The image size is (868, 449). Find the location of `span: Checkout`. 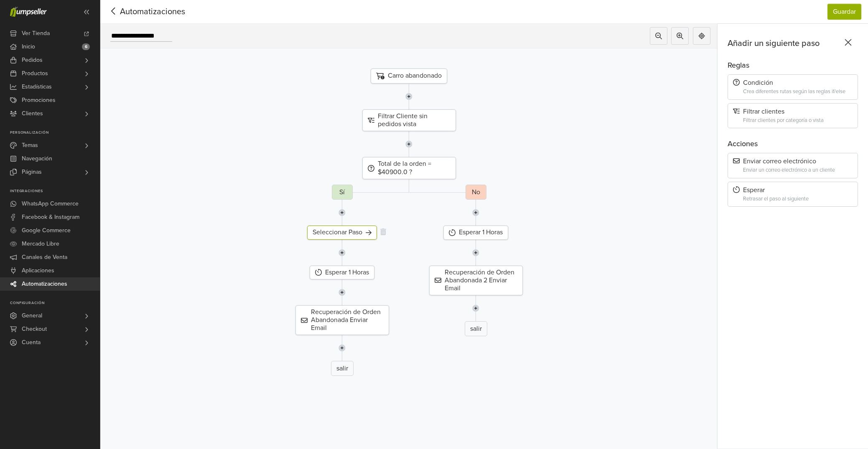

span: Checkout is located at coordinates (35, 329).